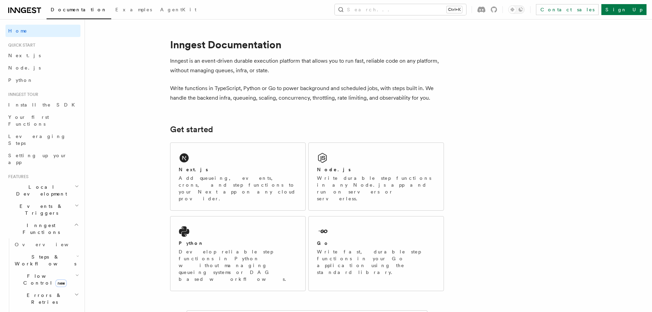 This screenshot has height=312, width=652. What do you see at coordinates (37, 140) in the screenshot?
I see `span: Leveraging Steps` at bounding box center [37, 140].